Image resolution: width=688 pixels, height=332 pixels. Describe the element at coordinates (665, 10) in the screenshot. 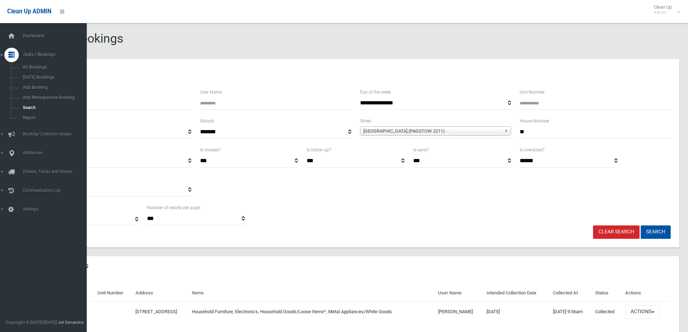

I see `span: Clean Up` at that location.